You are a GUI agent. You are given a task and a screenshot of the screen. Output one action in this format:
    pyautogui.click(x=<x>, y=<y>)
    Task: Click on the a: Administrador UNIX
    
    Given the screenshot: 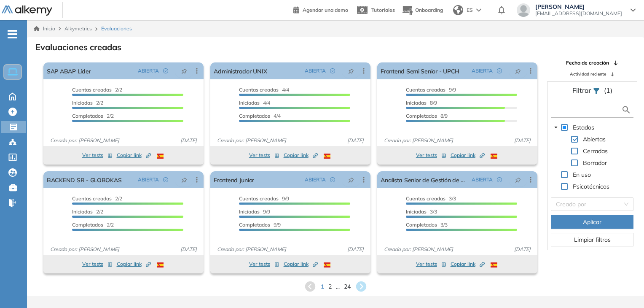 What is the action you would take?
    pyautogui.click(x=240, y=71)
    